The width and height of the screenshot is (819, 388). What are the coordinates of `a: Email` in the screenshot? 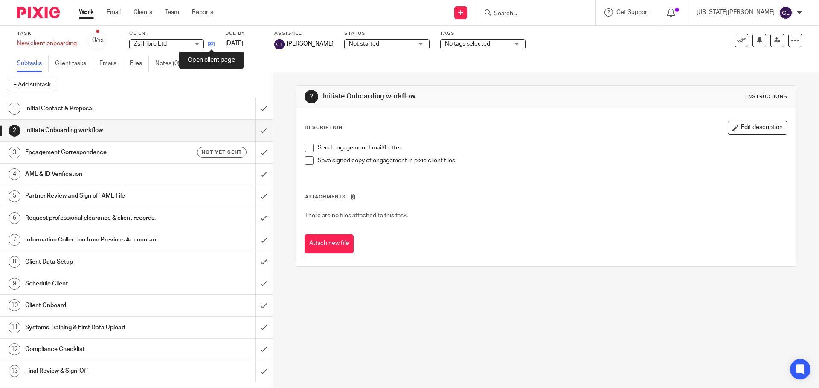 It's located at (113, 12).